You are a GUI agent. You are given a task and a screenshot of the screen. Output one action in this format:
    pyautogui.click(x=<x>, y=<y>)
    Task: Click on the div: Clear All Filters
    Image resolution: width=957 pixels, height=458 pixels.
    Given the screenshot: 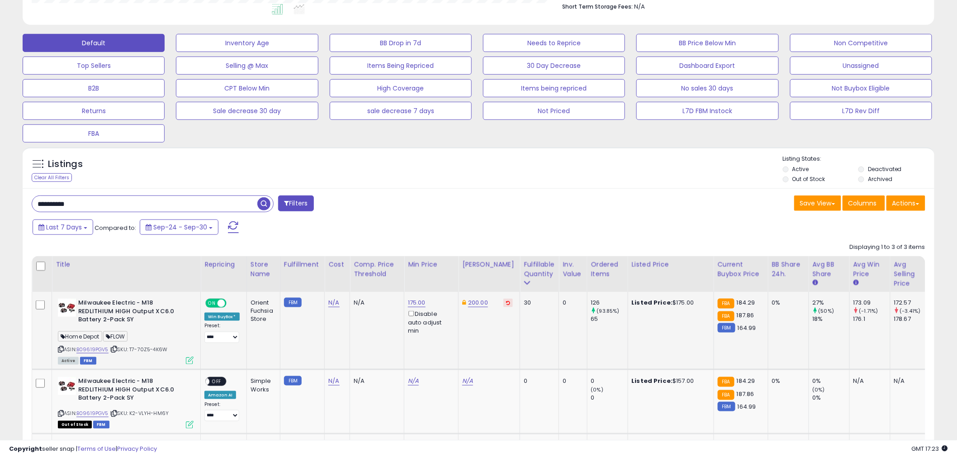 What is the action you would take?
    pyautogui.click(x=52, y=177)
    